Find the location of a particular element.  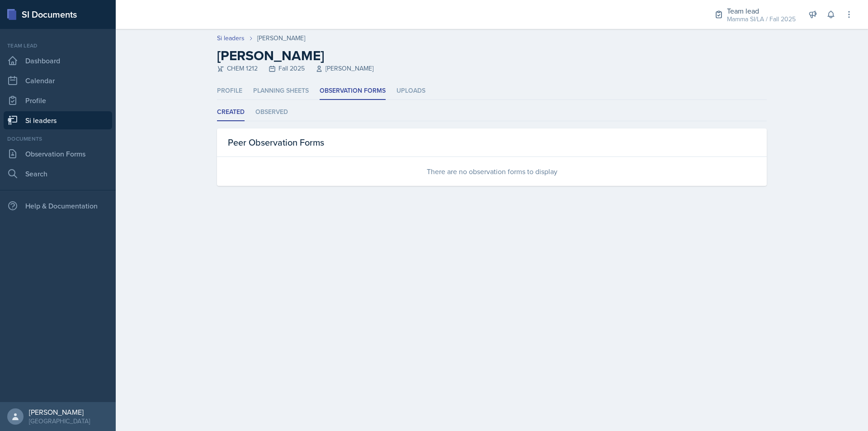

a: Search is located at coordinates (58, 173).